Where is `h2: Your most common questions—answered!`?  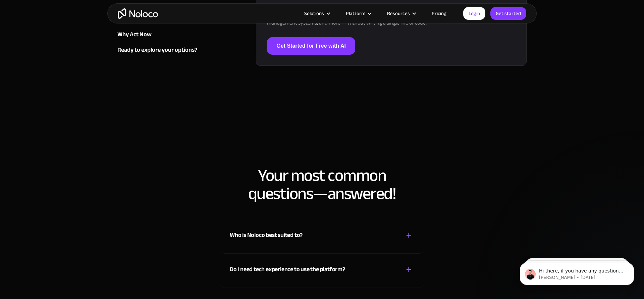 h2: Your most common questions—answered! is located at coordinates (322, 184).